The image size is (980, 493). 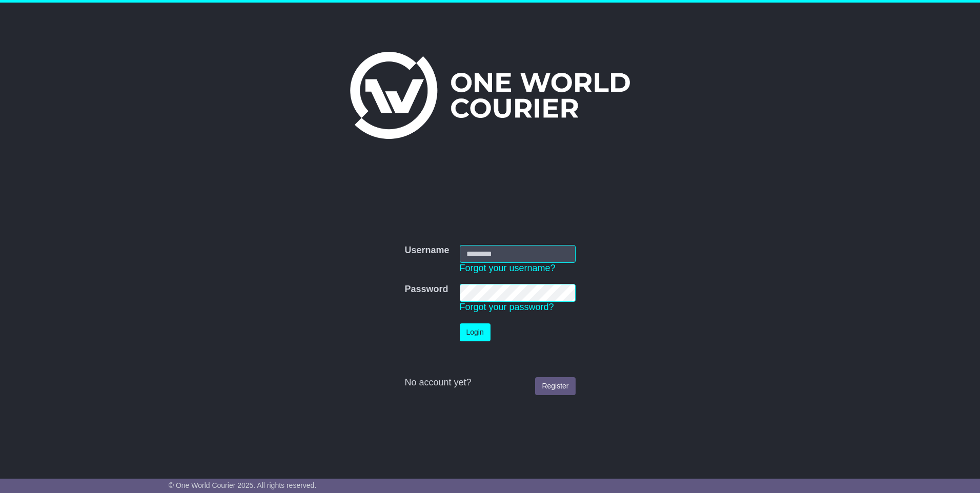 What do you see at coordinates (490, 95) in the screenshot?
I see `img: One World` at bounding box center [490, 95].